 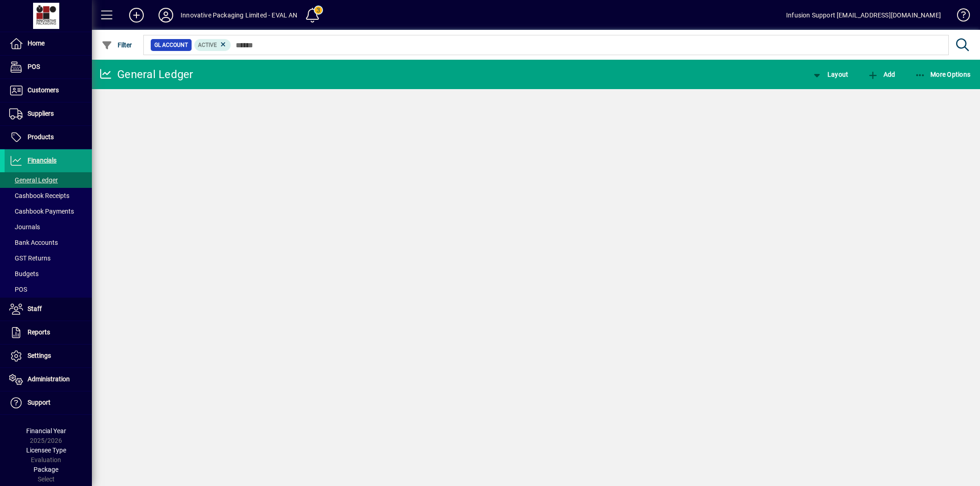 What do you see at coordinates (33, 180) in the screenshot?
I see `span: General Ledger` at bounding box center [33, 180].